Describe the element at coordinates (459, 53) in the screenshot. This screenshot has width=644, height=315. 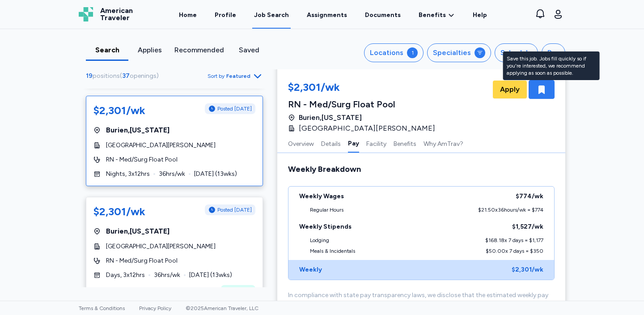
I see `button: Specialties` at that location.